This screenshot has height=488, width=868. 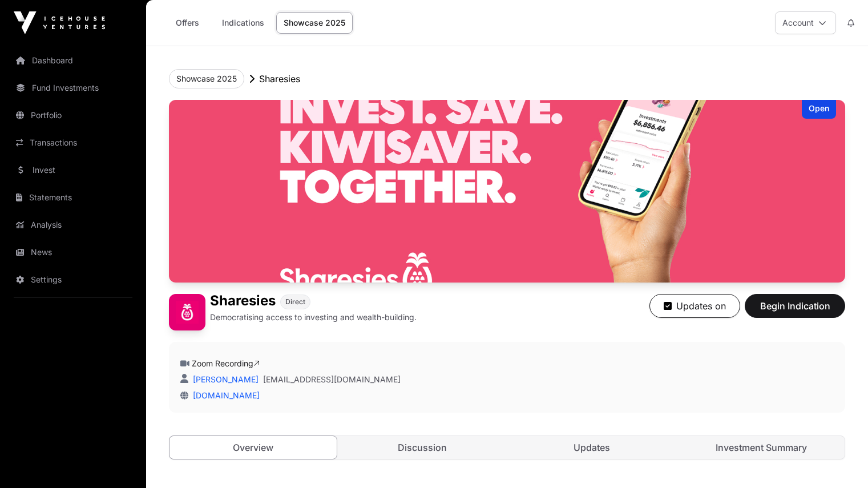 I want to click on div: Open, so click(x=819, y=109).